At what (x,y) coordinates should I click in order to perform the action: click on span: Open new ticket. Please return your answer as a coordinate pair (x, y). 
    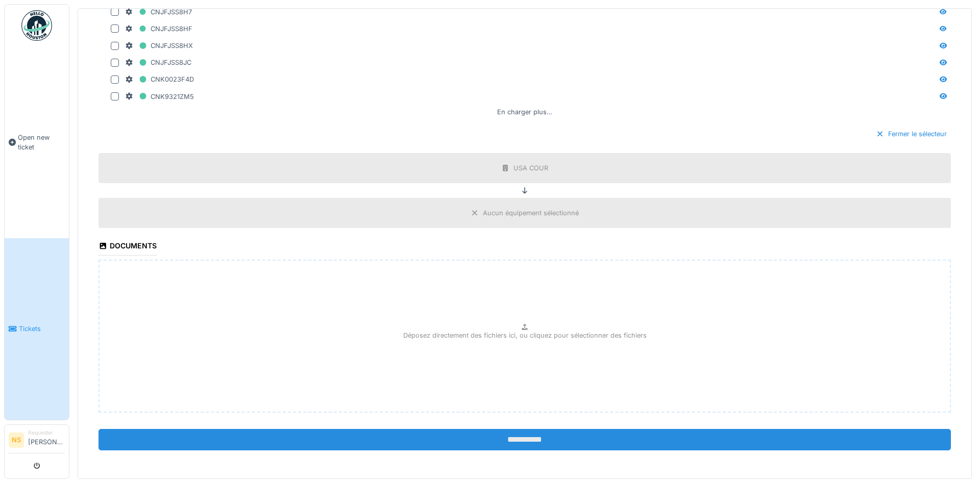
    Looking at the image, I should click on (41, 143).